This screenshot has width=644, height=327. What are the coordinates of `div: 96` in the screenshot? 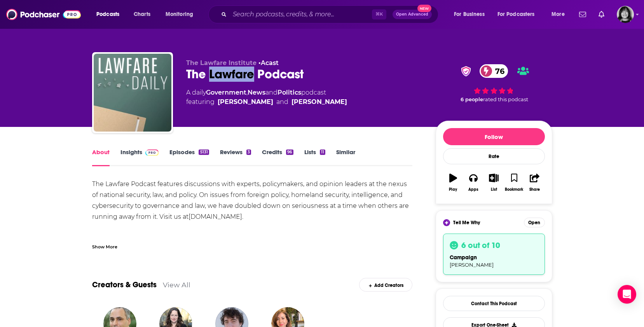 It's located at (290, 152).